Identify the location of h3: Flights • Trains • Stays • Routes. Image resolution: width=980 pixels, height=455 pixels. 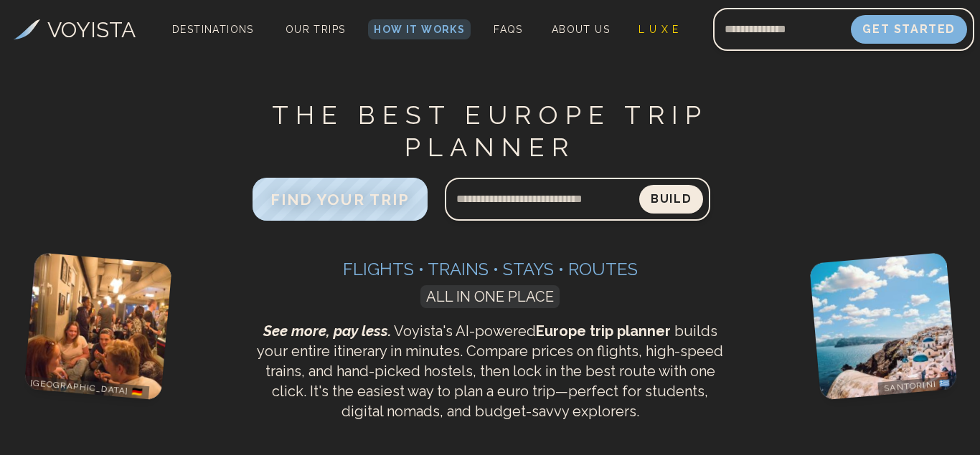
(490, 270).